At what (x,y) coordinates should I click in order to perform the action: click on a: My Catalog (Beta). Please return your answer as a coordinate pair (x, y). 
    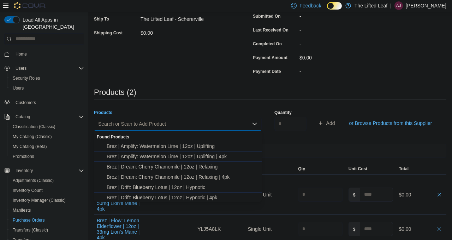
    Looking at the image, I should click on (30, 146).